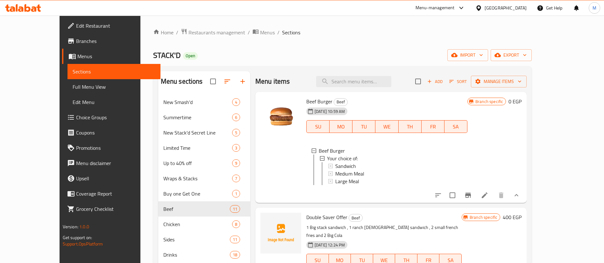 The width and height of the screenshot is (604, 263). I want to click on span: Beef Burger, so click(332, 151).